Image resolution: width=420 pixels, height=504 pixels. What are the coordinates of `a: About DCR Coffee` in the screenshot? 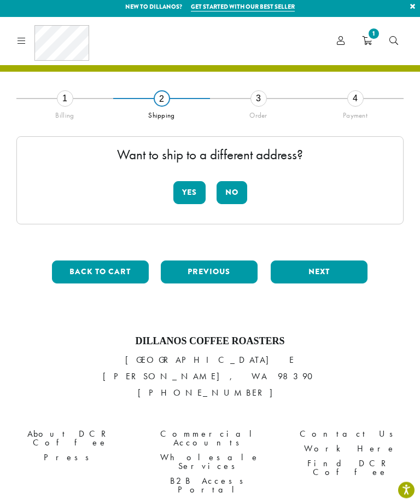 It's located at (70, 438).